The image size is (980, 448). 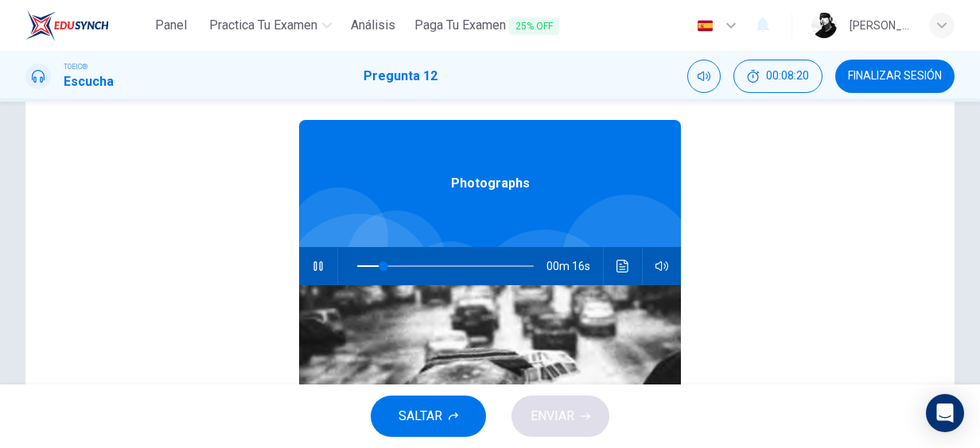 I want to click on span: 25% OFF, so click(x=534, y=26).